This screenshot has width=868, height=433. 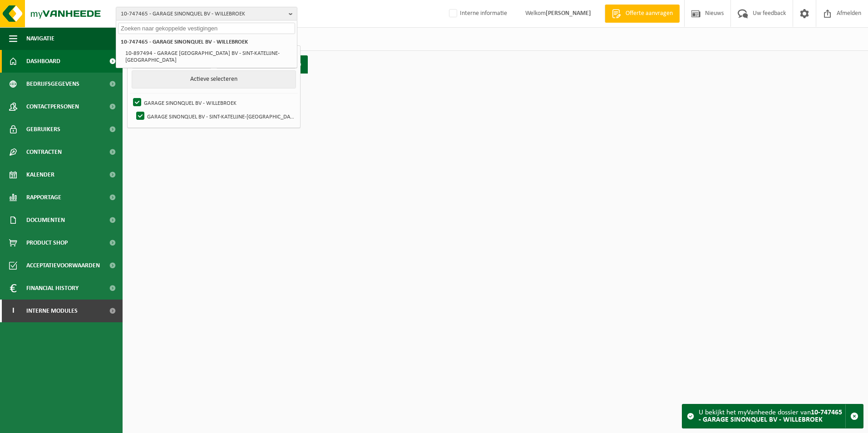 I want to click on button: Actieve selecteren, so click(x=214, y=80).